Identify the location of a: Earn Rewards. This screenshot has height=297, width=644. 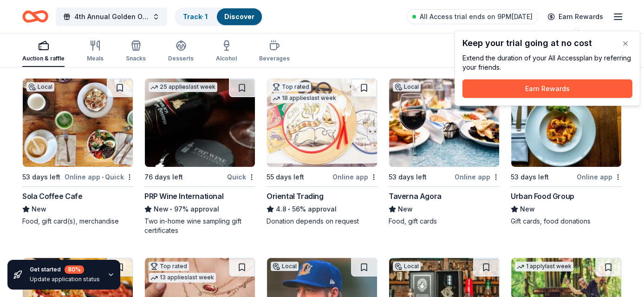
(576, 17).